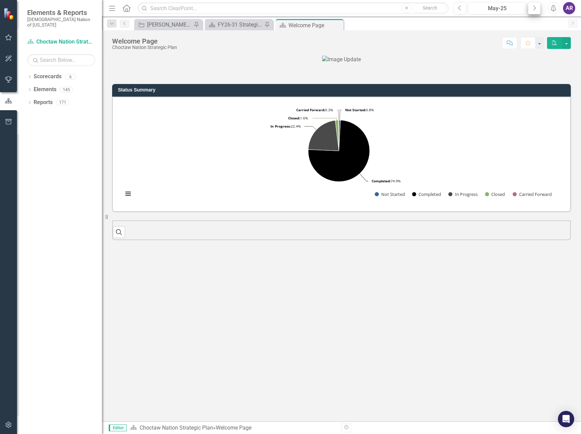 This screenshot has width=581, height=434. What do you see at coordinates (360, 110) in the screenshot?
I see `text: 0.8%` at bounding box center [360, 110].